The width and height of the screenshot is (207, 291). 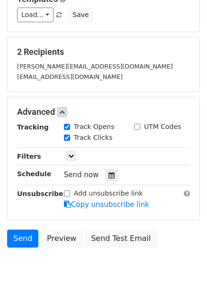 What do you see at coordinates (23, 239) in the screenshot?
I see `a: Send` at bounding box center [23, 239].